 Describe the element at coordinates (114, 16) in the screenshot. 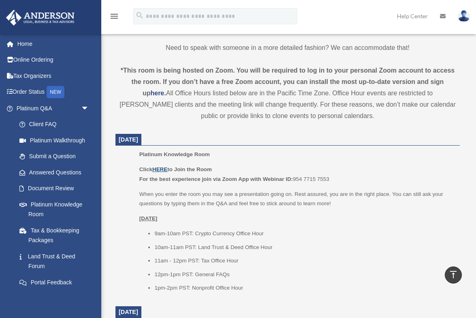

I see `i: menu` at that location.